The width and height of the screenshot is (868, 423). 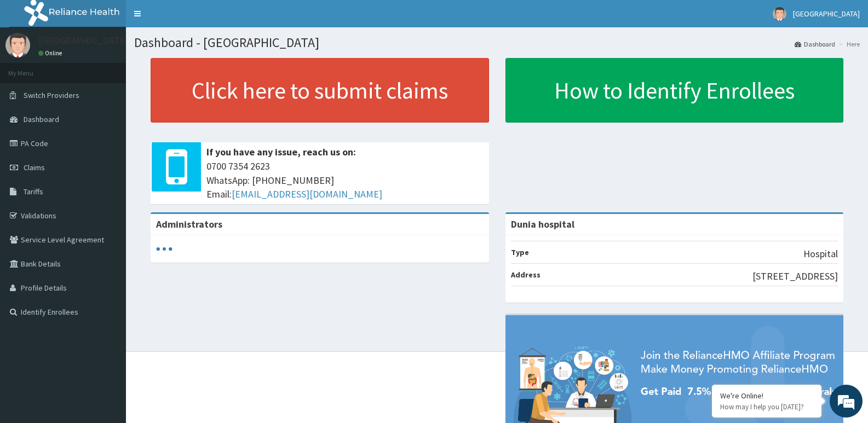 What do you see at coordinates (525, 275) in the screenshot?
I see `b: Address` at bounding box center [525, 275].